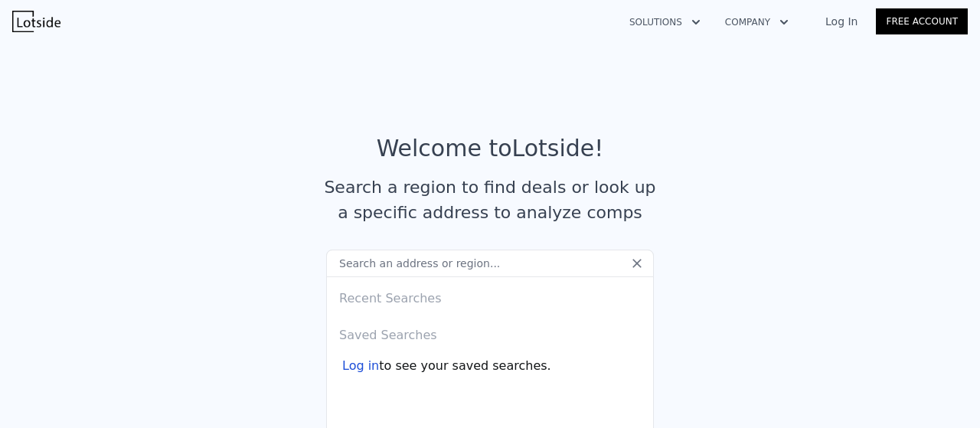  Describe the element at coordinates (36, 21) in the screenshot. I see `img: Lotside` at that location.